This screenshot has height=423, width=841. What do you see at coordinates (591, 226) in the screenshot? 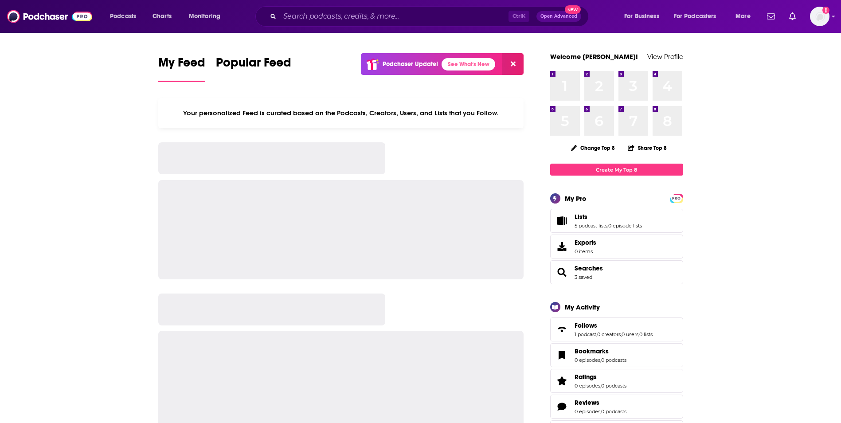
I see `a: 5 podcast lists` at bounding box center [591, 226].